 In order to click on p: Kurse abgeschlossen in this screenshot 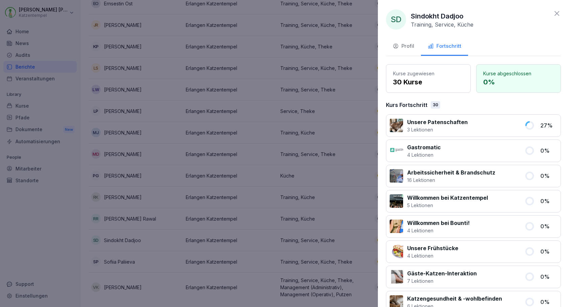, I will do `click(518, 73)`.